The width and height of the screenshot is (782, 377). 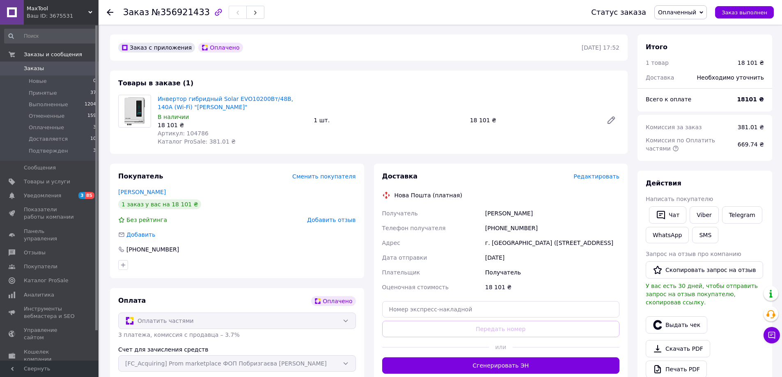 I want to click on div: Счет для зачисления средств, so click(x=237, y=350).